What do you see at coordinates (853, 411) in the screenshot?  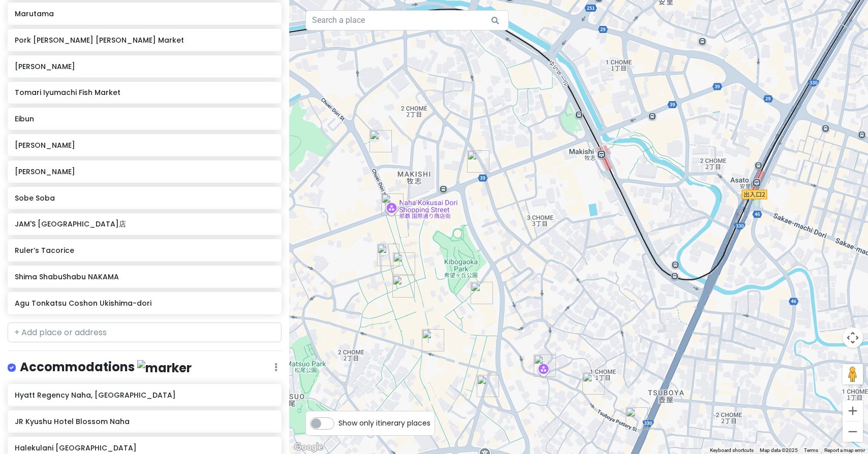 I see `button: Zoom in` at bounding box center [853, 411].